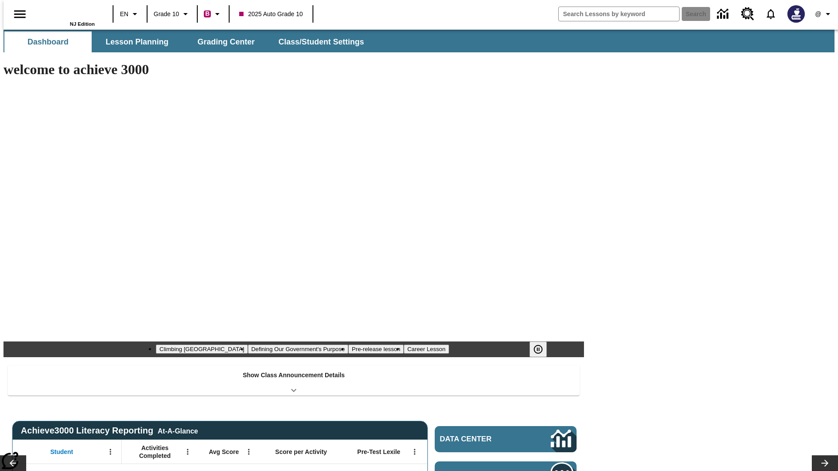 The height and width of the screenshot is (471, 838). Describe the element at coordinates (20, 14) in the screenshot. I see `button: Open side menu` at that location.